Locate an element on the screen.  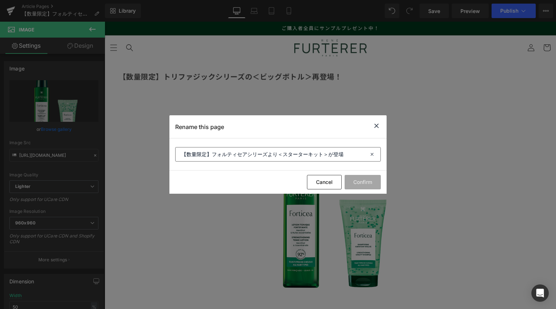
summary: メニュー is located at coordinates (9, 26).